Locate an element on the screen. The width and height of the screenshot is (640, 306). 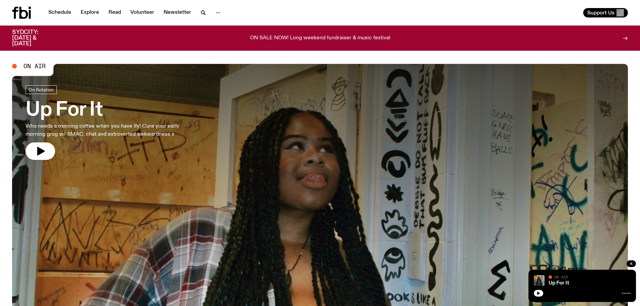
a: On Rotation is located at coordinates (41, 90).